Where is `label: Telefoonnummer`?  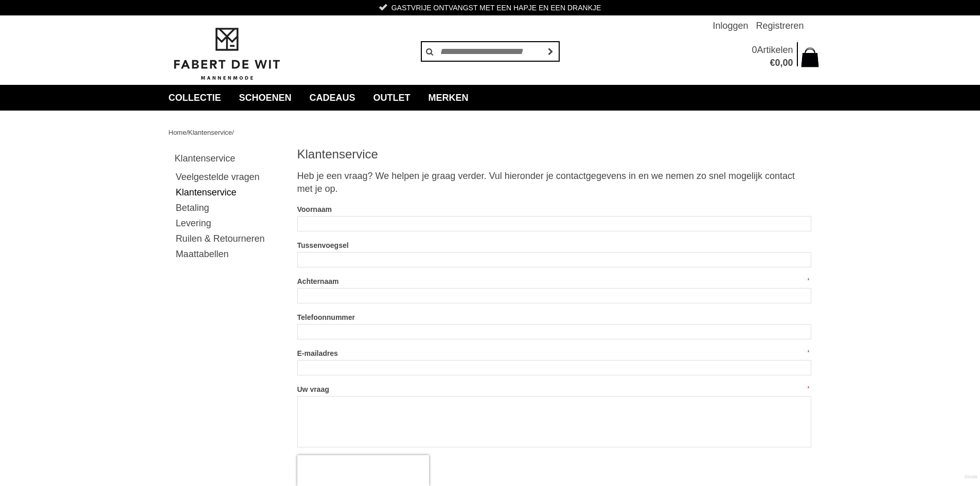 label: Telefoonnummer is located at coordinates (554, 318).